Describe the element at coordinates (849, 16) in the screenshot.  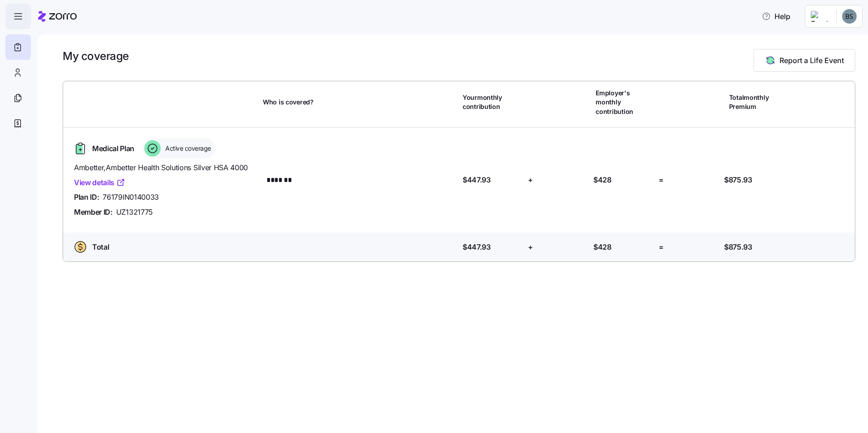
I see `img: 7a684d0dab945c4ffb0715c419d6a186` at that location.